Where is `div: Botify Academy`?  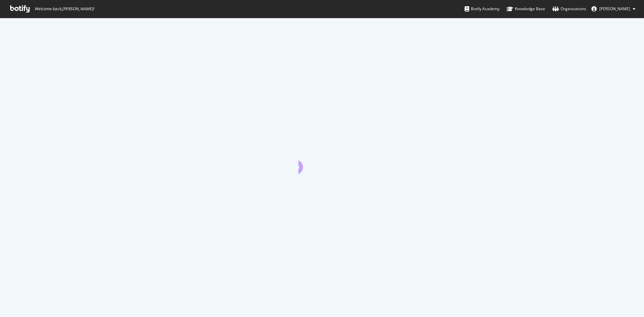
div: Botify Academy is located at coordinates (482, 9).